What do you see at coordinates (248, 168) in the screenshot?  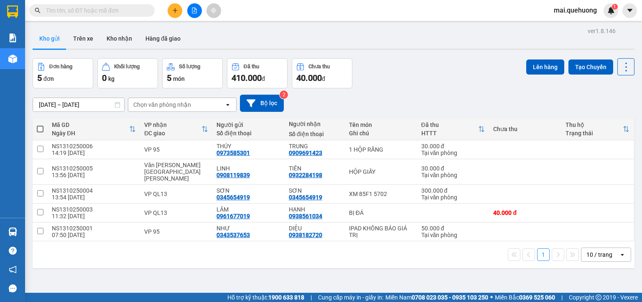 I see `div: LINH` at bounding box center [248, 168].